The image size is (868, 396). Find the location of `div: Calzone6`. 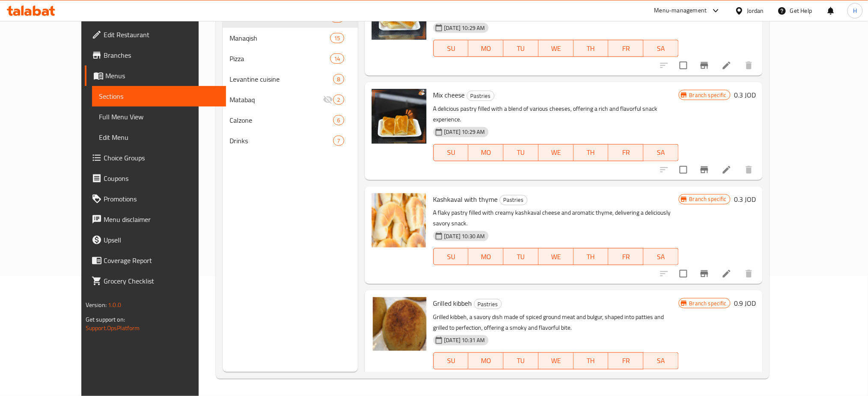

div: Calzone6 is located at coordinates (290, 120).